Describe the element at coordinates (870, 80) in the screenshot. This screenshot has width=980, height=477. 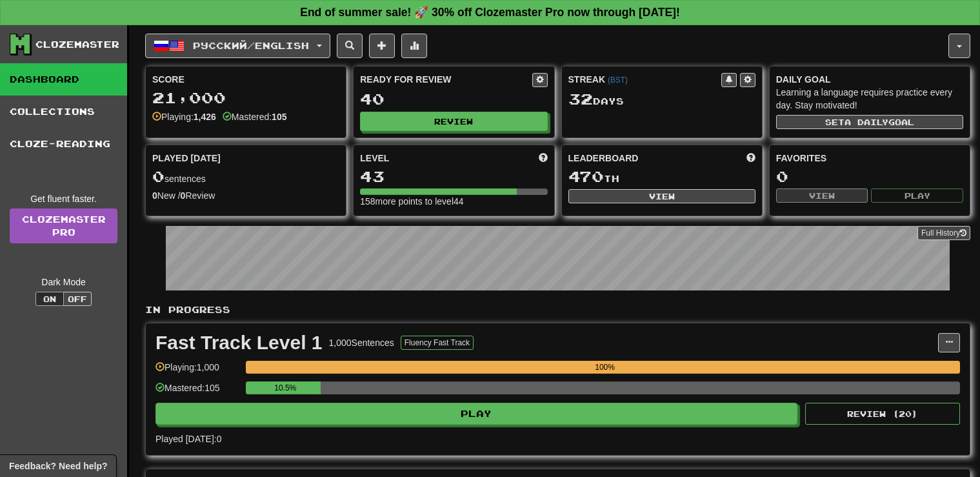
I see `div: Daily Goal` at that location.